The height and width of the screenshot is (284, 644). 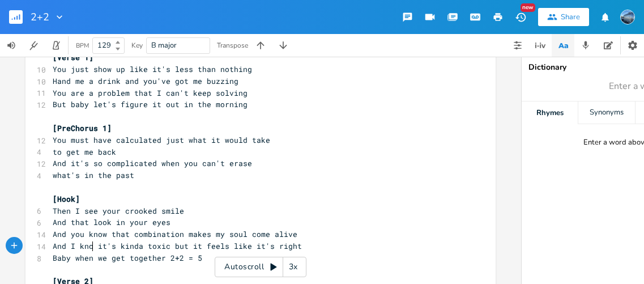 I want to click on span: And that look in your eyes, so click(x=112, y=222).